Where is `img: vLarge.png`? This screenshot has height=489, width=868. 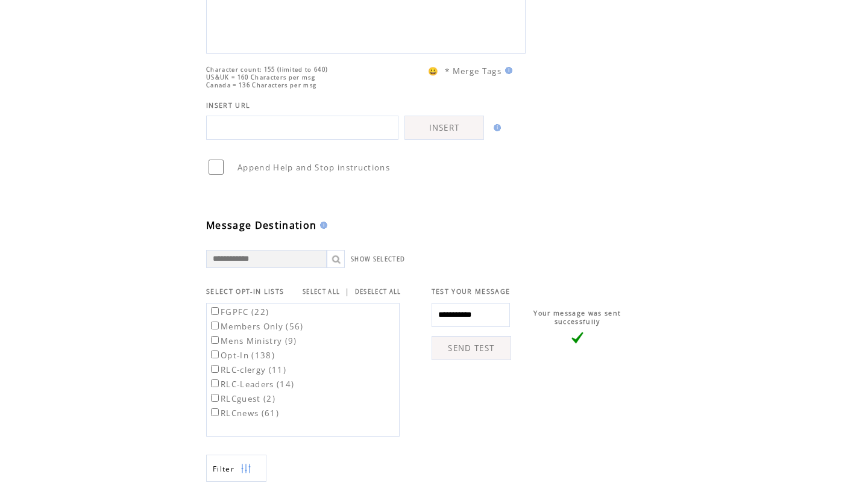 img: vLarge.png is located at coordinates (577, 338).